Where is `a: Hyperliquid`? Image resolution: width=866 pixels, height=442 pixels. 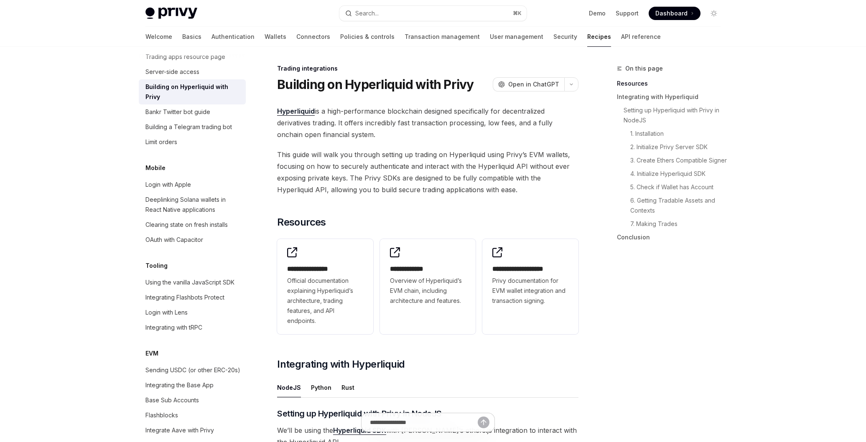
a: Hyperliquid is located at coordinates (296, 111).